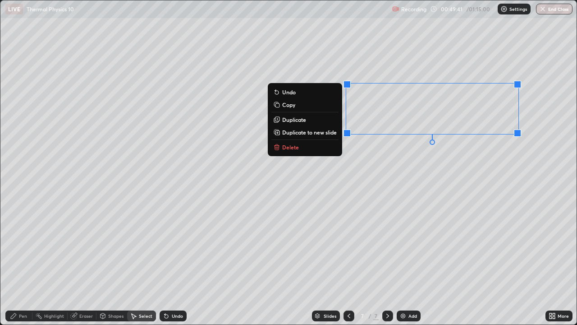 The image size is (577, 325). What do you see at coordinates (305, 92) in the screenshot?
I see `button: Undo` at bounding box center [305, 92].